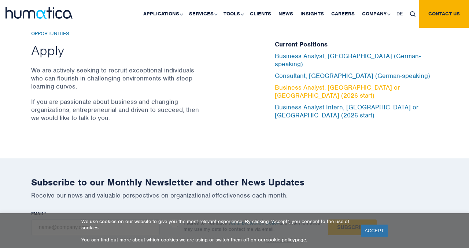  Describe the element at coordinates (39, 13) in the screenshot. I see `img: logo` at that location.